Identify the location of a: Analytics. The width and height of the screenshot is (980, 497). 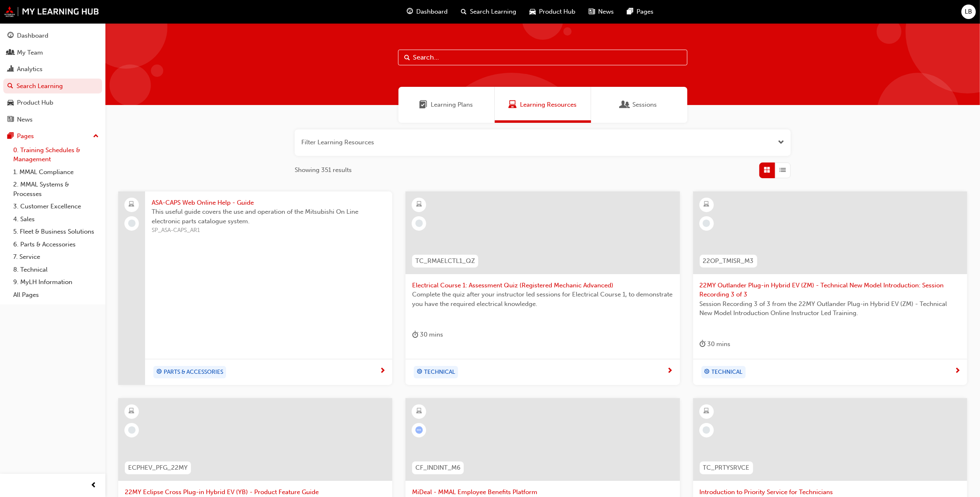
(52, 69).